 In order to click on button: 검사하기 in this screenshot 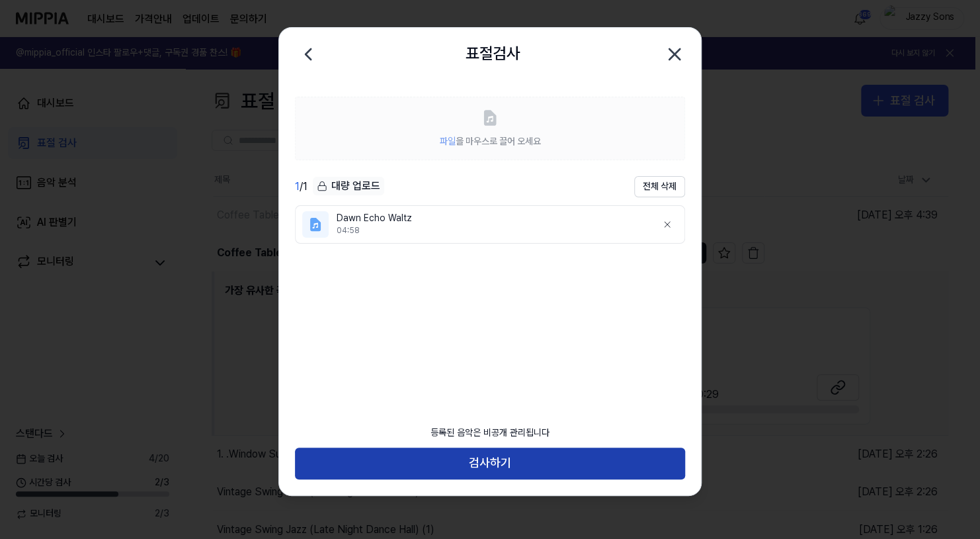, I will do `click(490, 463)`.